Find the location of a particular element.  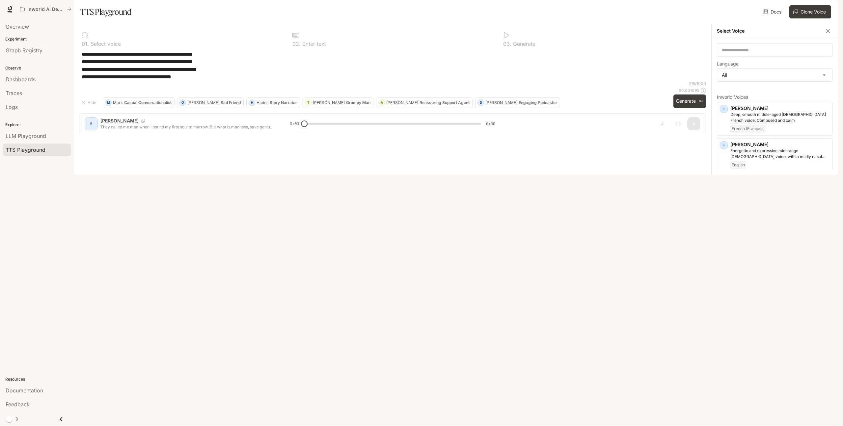

p: Select voice is located at coordinates (105, 44).